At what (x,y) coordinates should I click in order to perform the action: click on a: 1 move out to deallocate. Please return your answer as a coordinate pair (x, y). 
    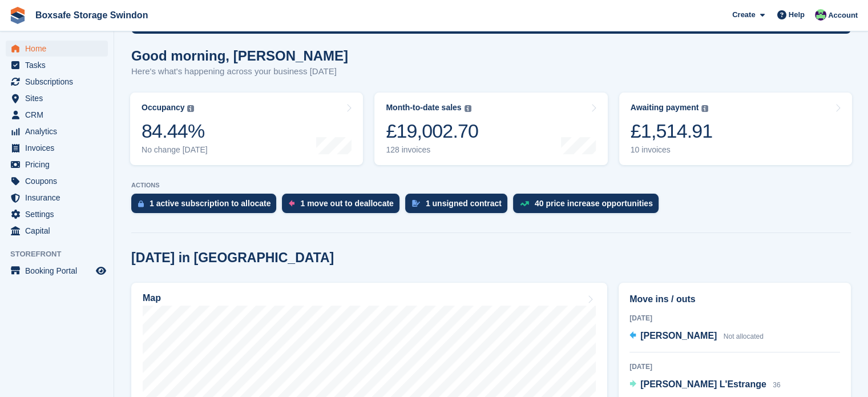
    Looking at the image, I should click on (343, 206).